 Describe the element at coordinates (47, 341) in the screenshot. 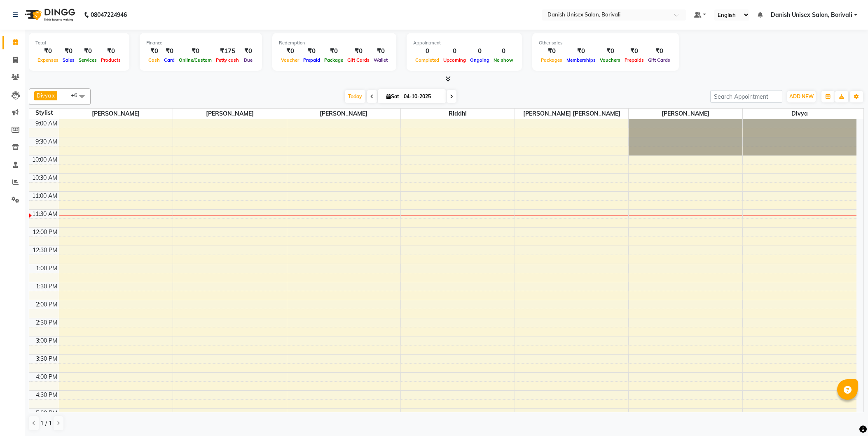

I see `div: 3:00 PM` at that location.